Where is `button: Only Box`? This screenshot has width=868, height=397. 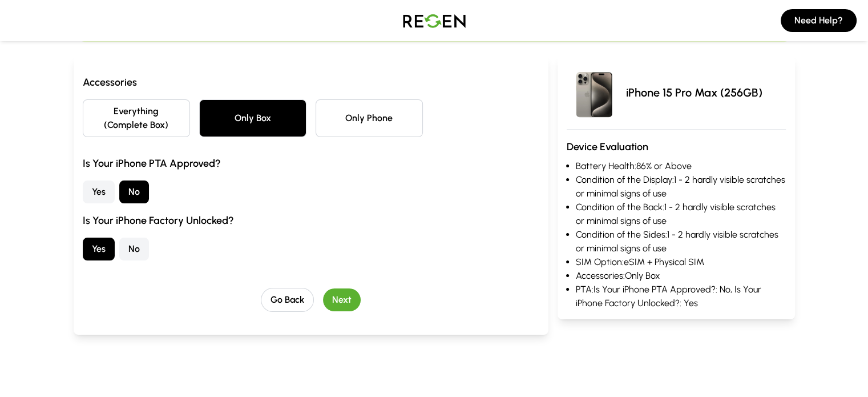 button: Only Box is located at coordinates (253, 118).